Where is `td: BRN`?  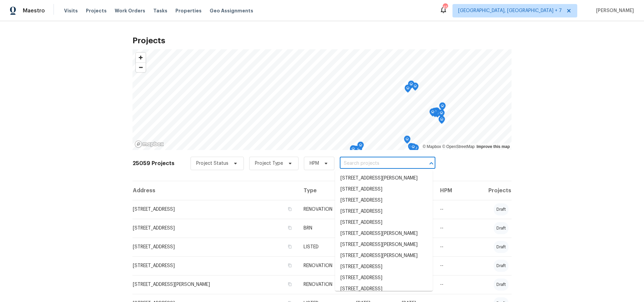 td: BRN is located at coordinates (324, 228).